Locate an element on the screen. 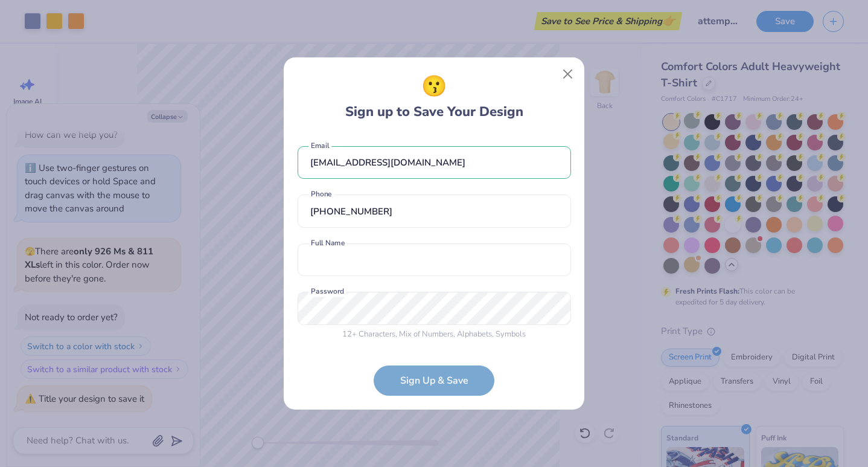 The width and height of the screenshot is (868, 467). span: 12 + Characters is located at coordinates (369, 334).